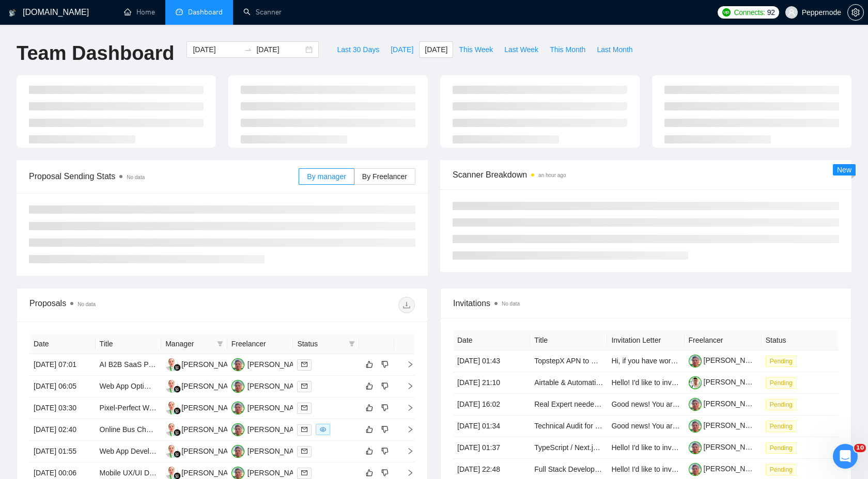  I want to click on img: upwork-logo.png, so click(726, 12).